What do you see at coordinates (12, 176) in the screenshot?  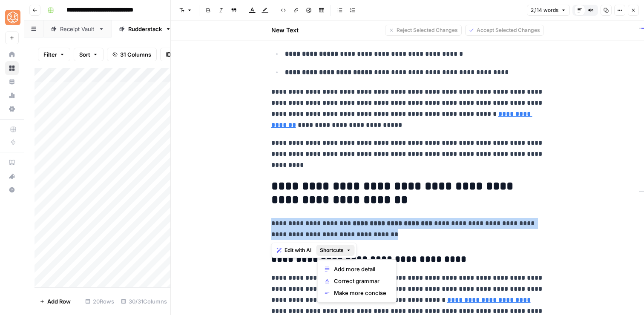 I see `div: What's new?` at bounding box center [12, 176].